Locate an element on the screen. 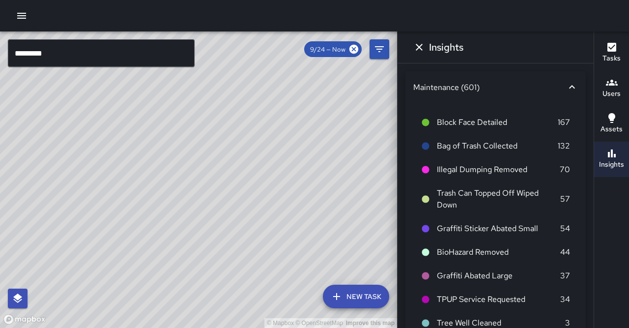 The width and height of the screenshot is (629, 328). span: Block Face Detailed is located at coordinates (497, 122).